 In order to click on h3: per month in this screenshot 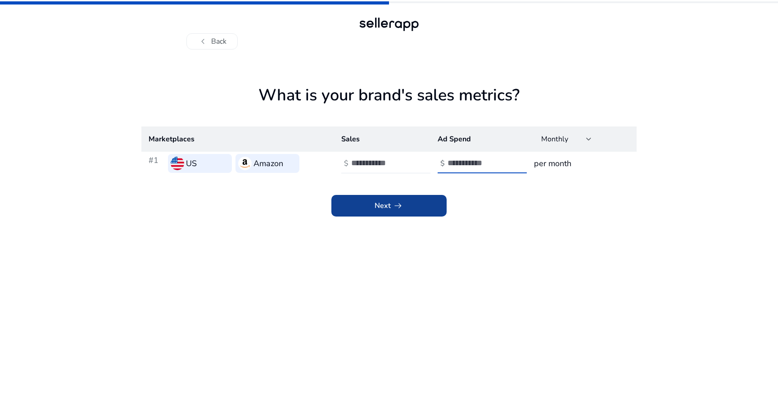, I will do `click(582, 163)`.